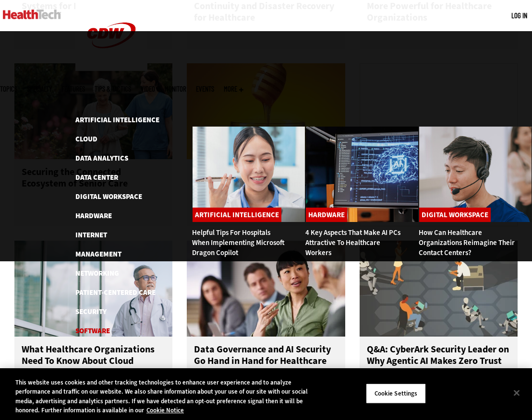  What do you see at coordinates (87, 139) in the screenshot?
I see `a: Cloud` at bounding box center [87, 139].